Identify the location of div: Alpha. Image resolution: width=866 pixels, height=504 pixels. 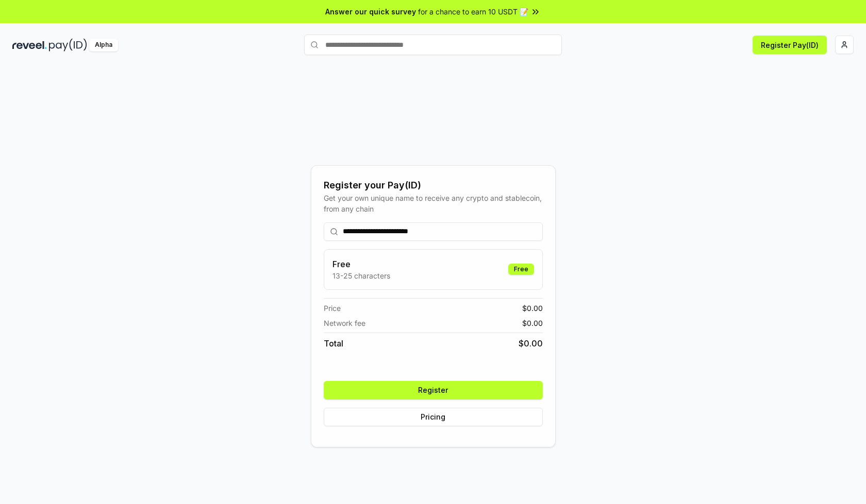
(104, 45).